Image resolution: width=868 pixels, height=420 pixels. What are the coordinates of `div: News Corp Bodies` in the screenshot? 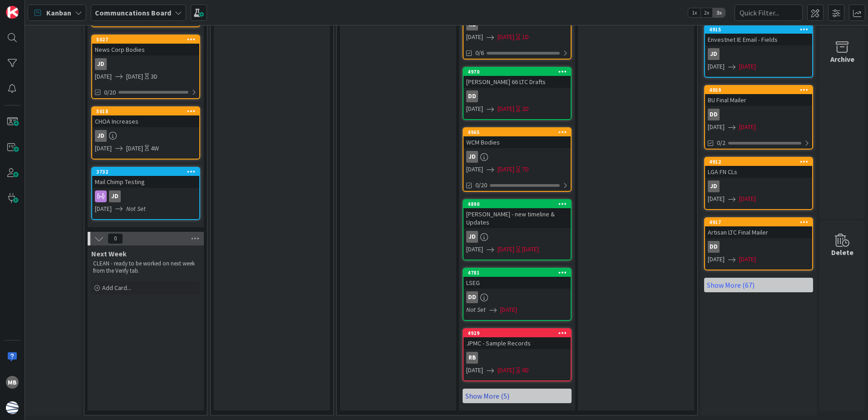 It's located at (146, 50).